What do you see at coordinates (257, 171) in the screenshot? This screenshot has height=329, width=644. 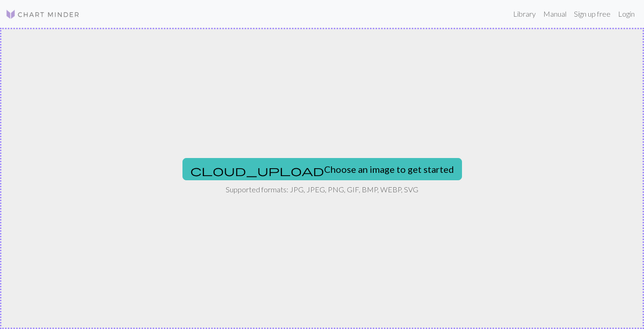 I see `span: cloud_upload` at bounding box center [257, 171].